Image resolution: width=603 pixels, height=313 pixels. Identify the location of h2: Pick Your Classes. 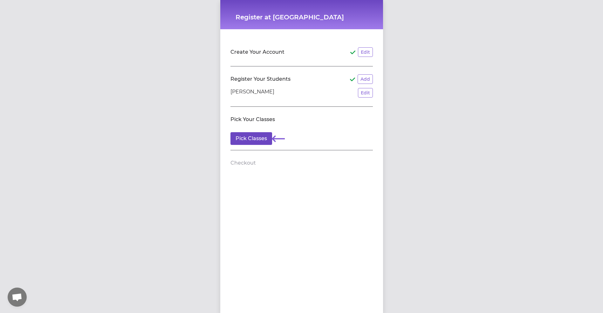
(253, 119).